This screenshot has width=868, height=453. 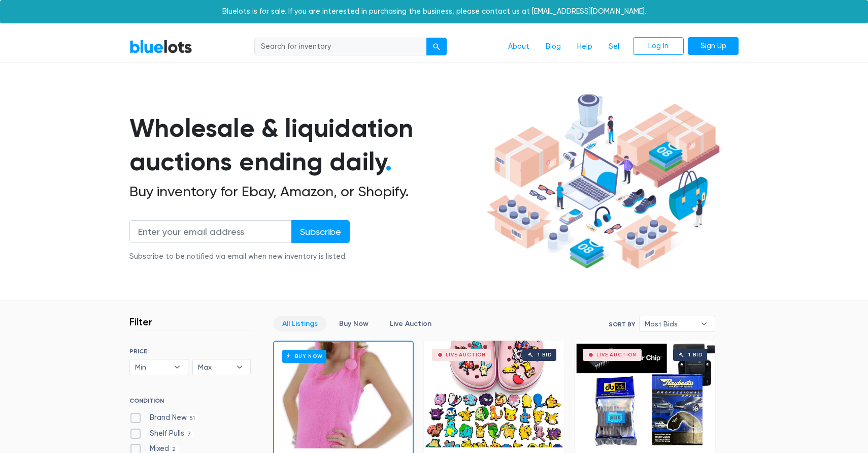 I want to click on a: BlueLots, so click(x=161, y=46).